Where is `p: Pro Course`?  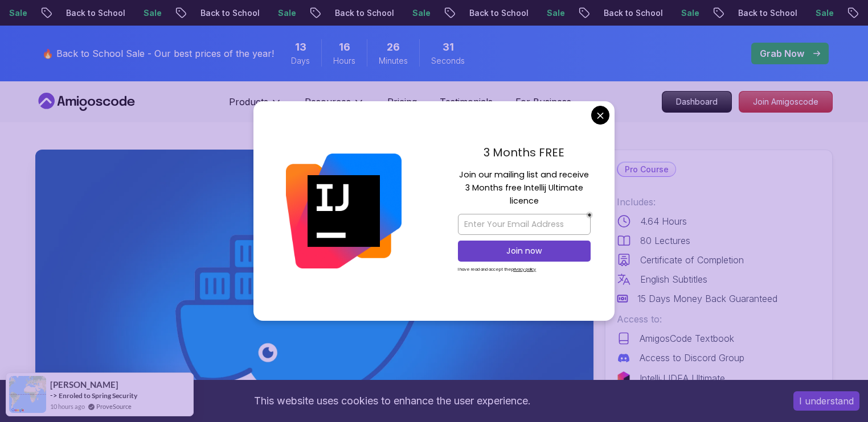 p: Pro Course is located at coordinates (646, 169).